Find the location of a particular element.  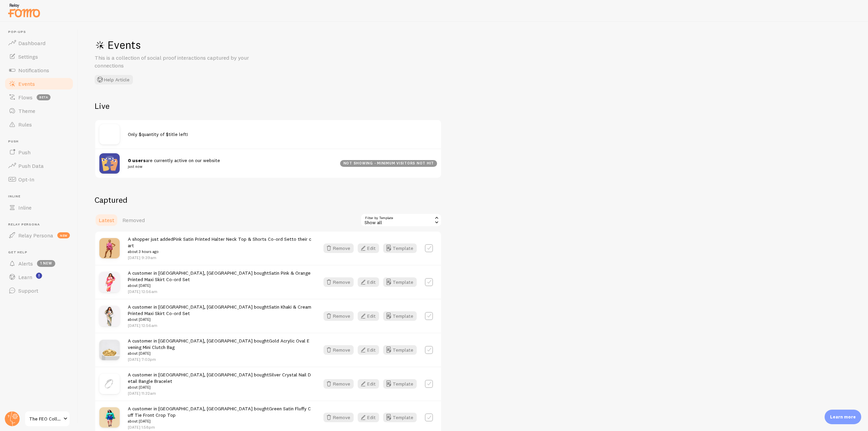

span: Notifications is located at coordinates (34, 70).